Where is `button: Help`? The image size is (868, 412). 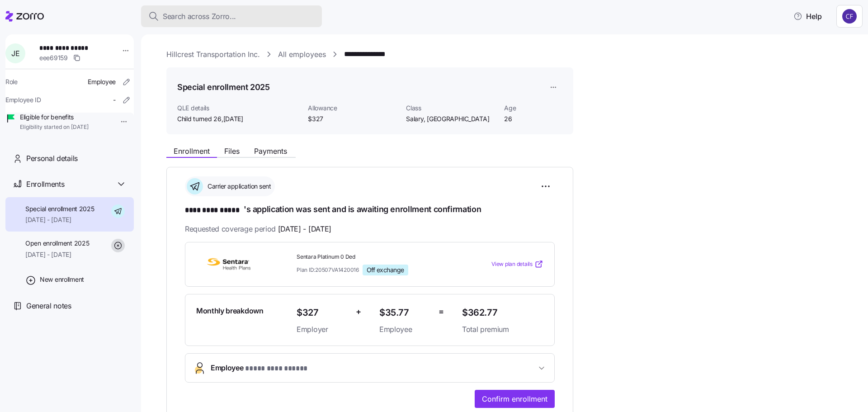
button: Help is located at coordinates (808, 17).